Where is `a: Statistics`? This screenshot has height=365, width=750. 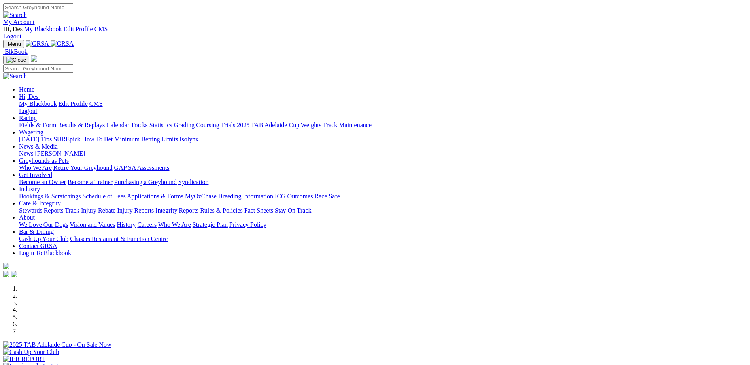
a: Statistics is located at coordinates (161, 125).